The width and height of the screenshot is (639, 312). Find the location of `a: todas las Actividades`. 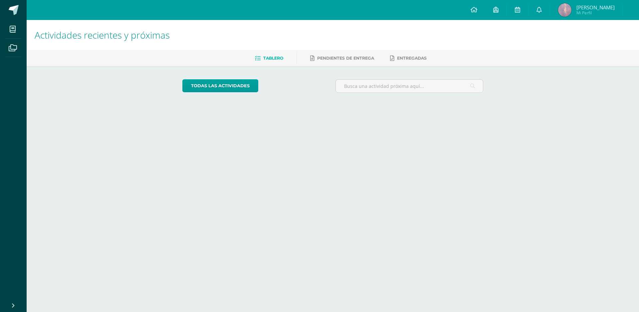

a: todas las Actividades is located at coordinates (220, 86).